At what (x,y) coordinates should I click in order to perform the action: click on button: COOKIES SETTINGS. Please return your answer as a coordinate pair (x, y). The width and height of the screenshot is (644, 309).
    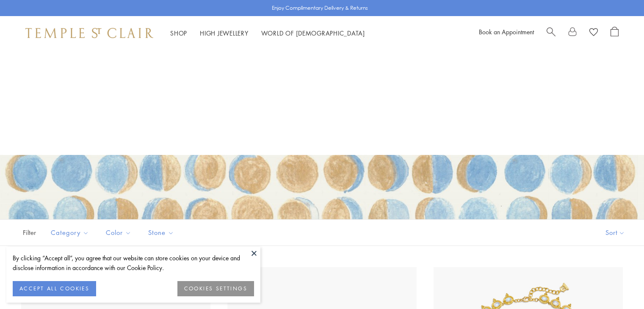
    Looking at the image, I should click on (215, 289).